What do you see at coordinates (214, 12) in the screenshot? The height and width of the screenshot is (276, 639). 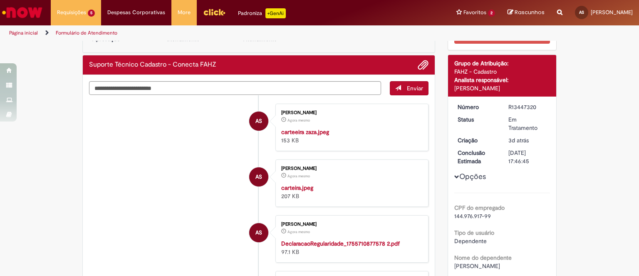 I see `img: click_logo_yellow_360x200.png` at bounding box center [214, 12].